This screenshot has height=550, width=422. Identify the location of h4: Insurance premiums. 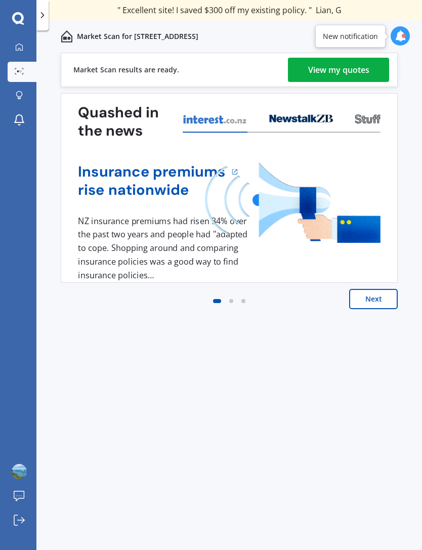
(151, 172).